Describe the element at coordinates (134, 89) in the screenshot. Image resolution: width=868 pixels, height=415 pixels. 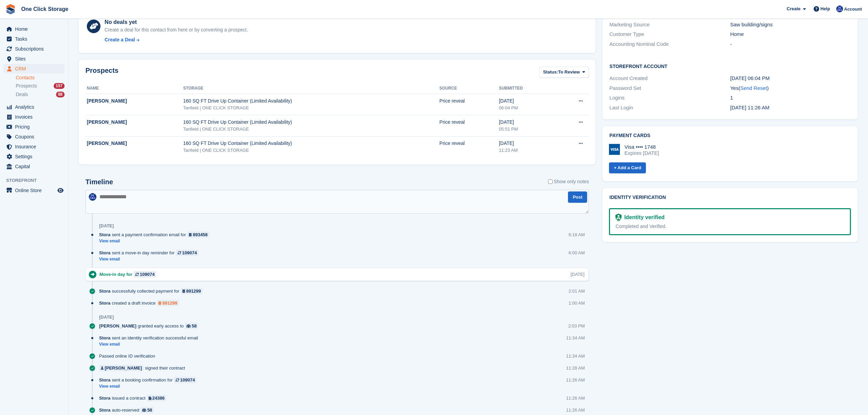
I see `th: Name` at that location.